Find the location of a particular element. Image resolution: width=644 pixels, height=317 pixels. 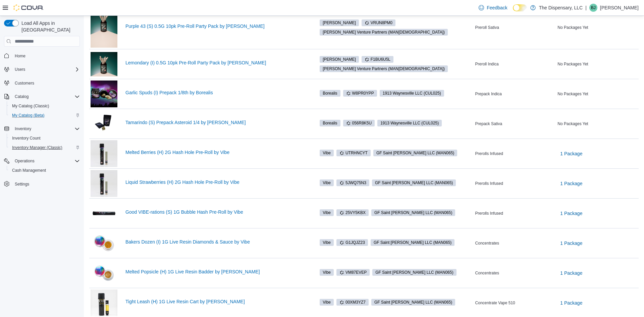

a: My Catalog (Classic) is located at coordinates (31, 106).